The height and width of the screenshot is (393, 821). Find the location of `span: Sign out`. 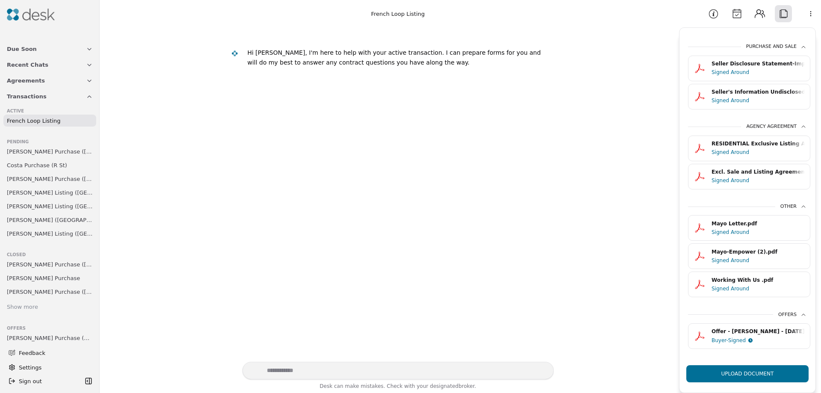

span: Sign out is located at coordinates (30, 381).